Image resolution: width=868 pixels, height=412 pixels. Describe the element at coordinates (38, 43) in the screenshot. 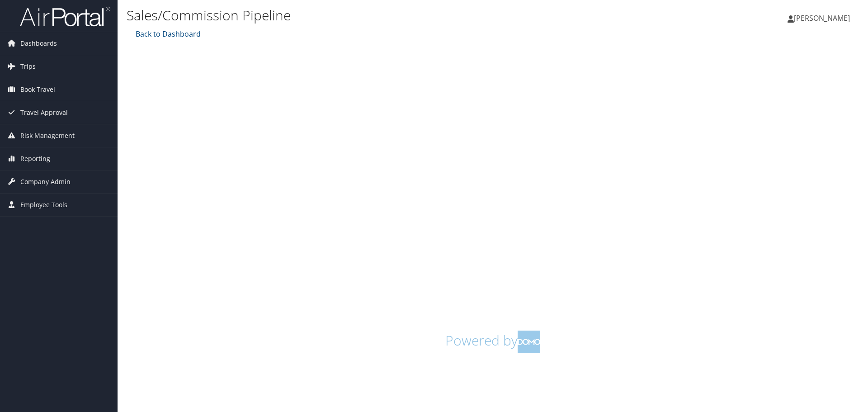

I see `span: Dashboards` at that location.